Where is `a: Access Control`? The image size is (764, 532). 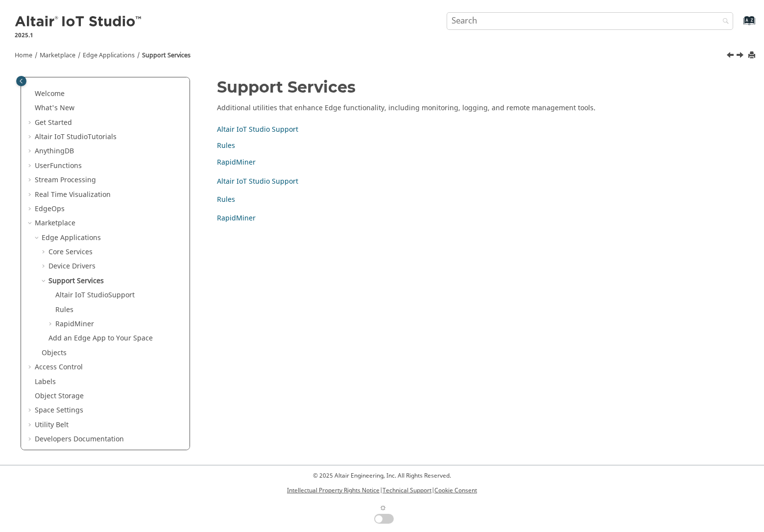 a: Access Control is located at coordinates (59, 367).